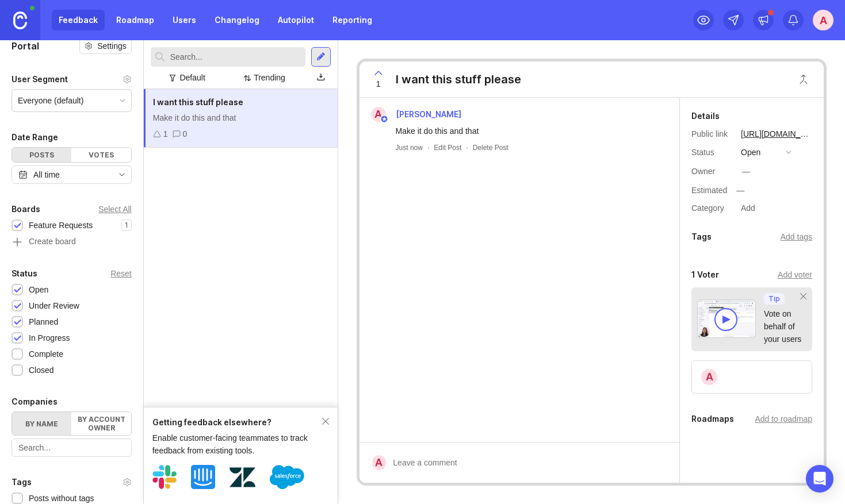 The image size is (845, 504). What do you see at coordinates (774, 299) in the screenshot?
I see `p: Tip` at bounding box center [774, 299].